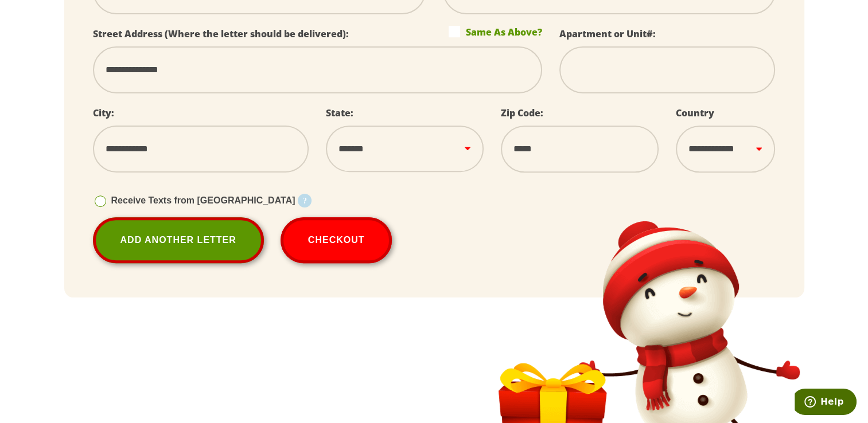 The height and width of the screenshot is (423, 868). What do you see at coordinates (522, 113) in the screenshot?
I see `label: Zip Code:` at bounding box center [522, 113].